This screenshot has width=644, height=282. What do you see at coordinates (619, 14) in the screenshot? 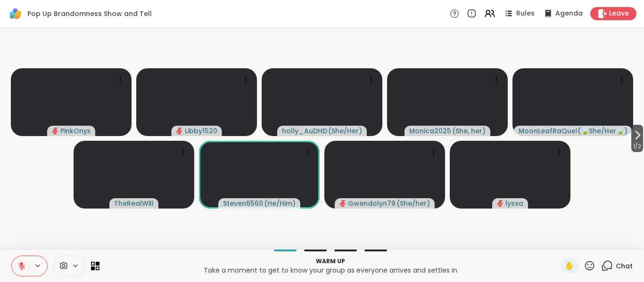
I see `span: Leave` at bounding box center [619, 14].